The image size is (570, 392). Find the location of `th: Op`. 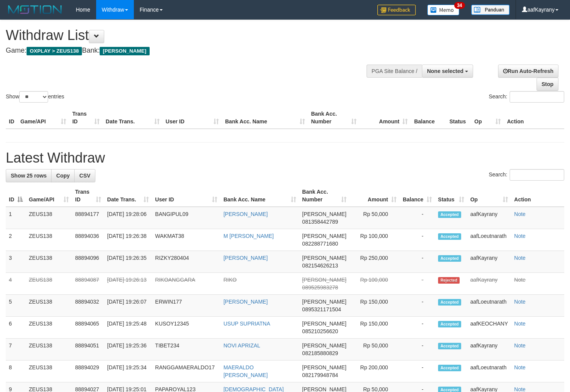

th: Op is located at coordinates (487, 118).